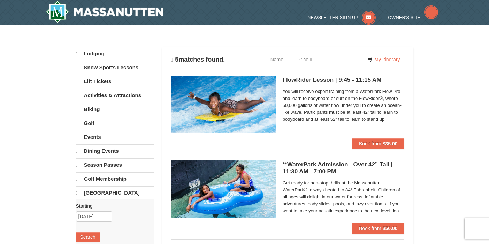  What do you see at coordinates (404, 17) in the screenshot?
I see `span: Owner's Site` at bounding box center [404, 17].